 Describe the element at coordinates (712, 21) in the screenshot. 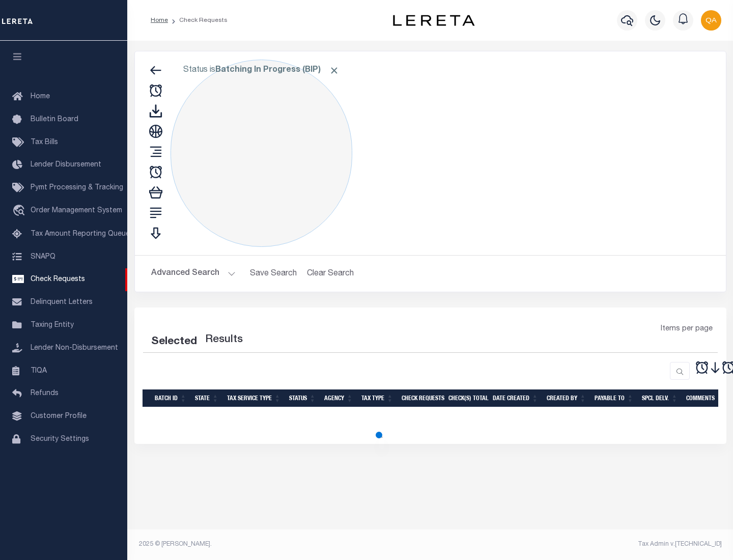

I see `img: svg+xml;base64,PHN2ZyB4bWxucz0iaHR0cDovL3d3dy53My5vcmcvMjAwMC9zdmciIHBvaW50ZXItZXZlbnRzPSJub25lIi...` at that location.